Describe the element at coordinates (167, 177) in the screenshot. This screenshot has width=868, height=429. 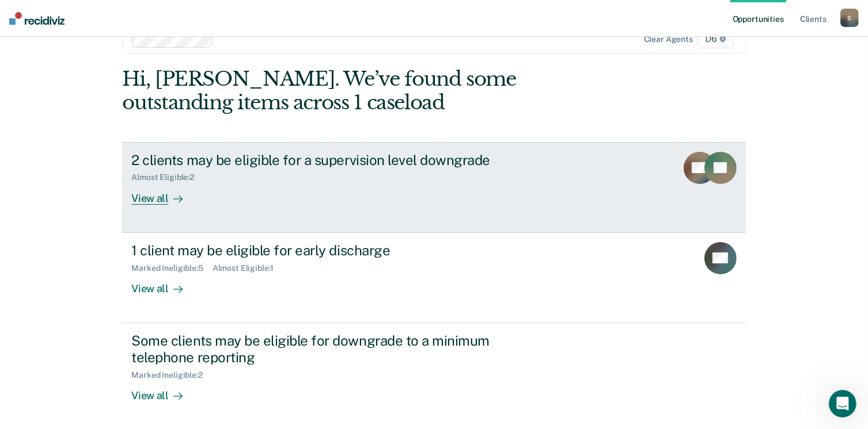
I see `div: Almost Eligible : 2` at that location.